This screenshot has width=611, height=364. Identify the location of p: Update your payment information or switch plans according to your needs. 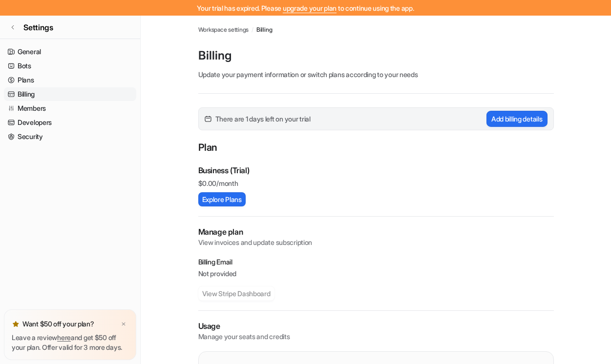
(376, 74).